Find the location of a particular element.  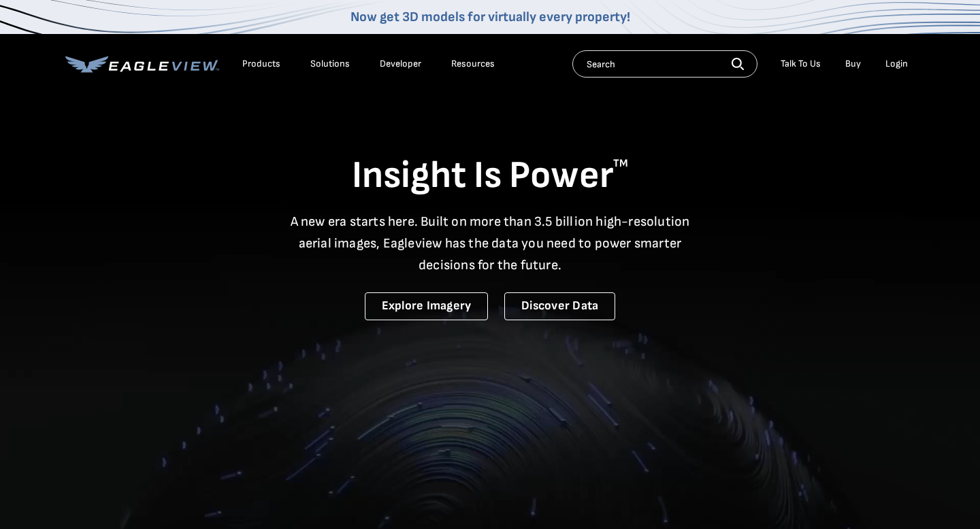

div: Products is located at coordinates (261, 63).